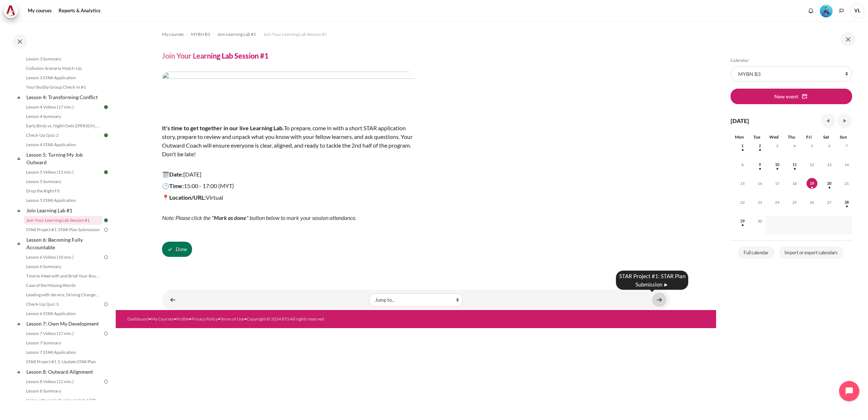  Describe the element at coordinates (760, 164) in the screenshot. I see `span: 9` at that location.